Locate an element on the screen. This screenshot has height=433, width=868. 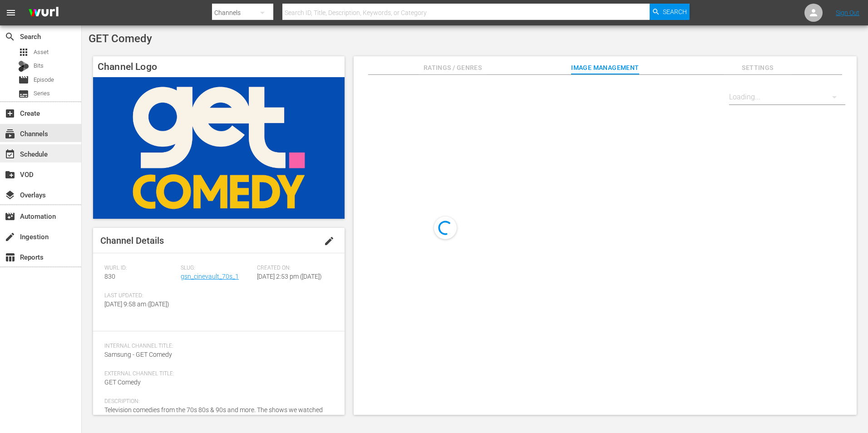
span: Schedule is located at coordinates (10, 154).